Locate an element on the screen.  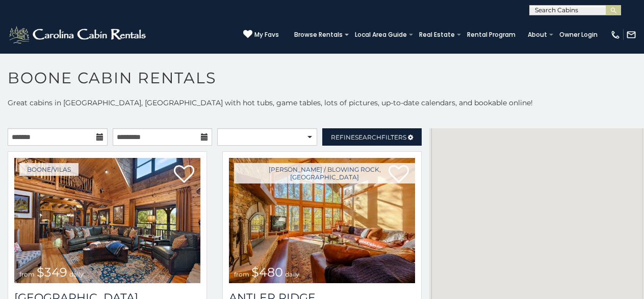
a: Rental Program is located at coordinates (491, 34).